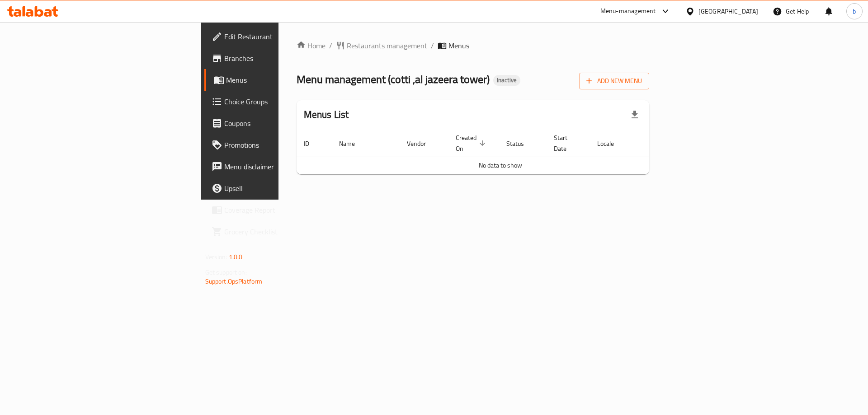  What do you see at coordinates (473, 45) in the screenshot?
I see `nav: breadcrumb` at bounding box center [473, 45].